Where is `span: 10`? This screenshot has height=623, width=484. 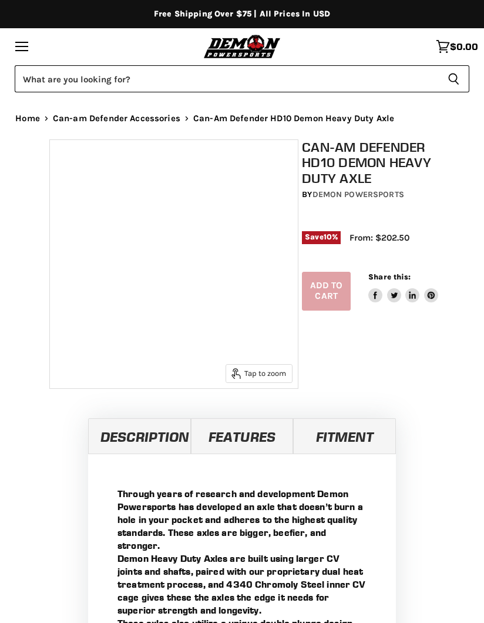 span: 10 is located at coordinates (328, 236).